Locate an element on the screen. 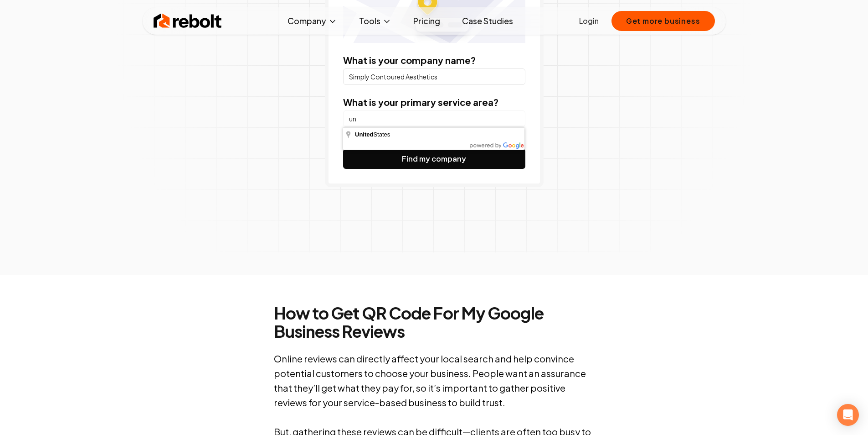 The width and height of the screenshot is (868, 435). a: Pricing is located at coordinates (427, 21).